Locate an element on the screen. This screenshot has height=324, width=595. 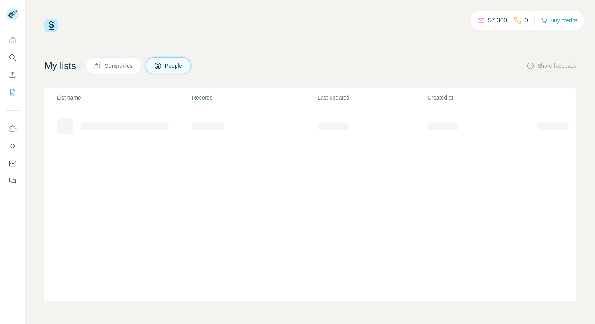
img: Surfe Logo is located at coordinates (51, 26).